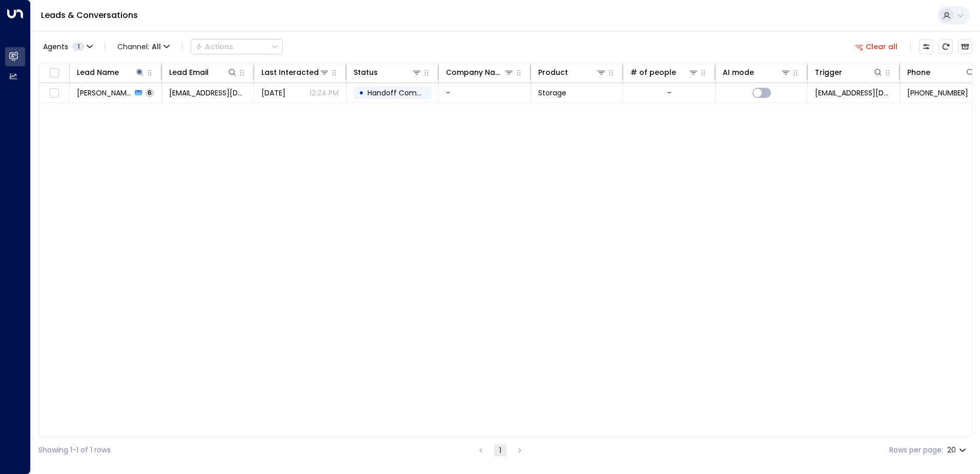 Image resolution: width=980 pixels, height=474 pixels. What do you see at coordinates (144, 47) in the screenshot?
I see `button: Channel:All` at bounding box center [144, 47].